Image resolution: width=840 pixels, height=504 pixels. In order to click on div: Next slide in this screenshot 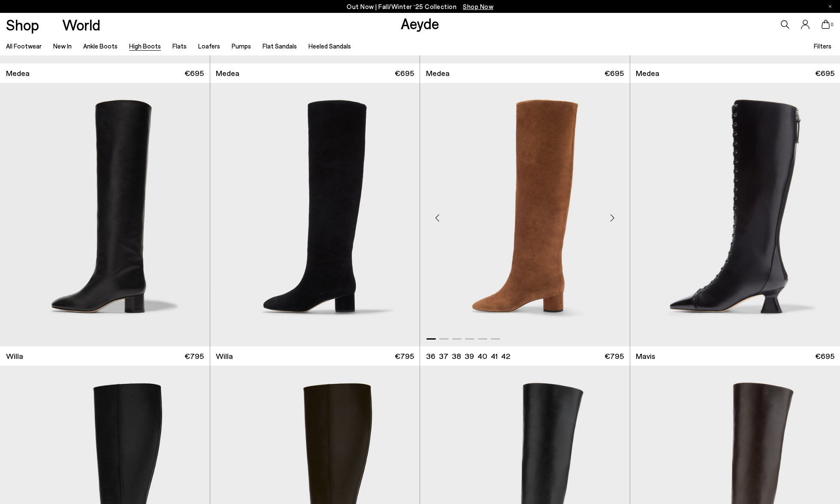, I will do `click(613, 218)`.